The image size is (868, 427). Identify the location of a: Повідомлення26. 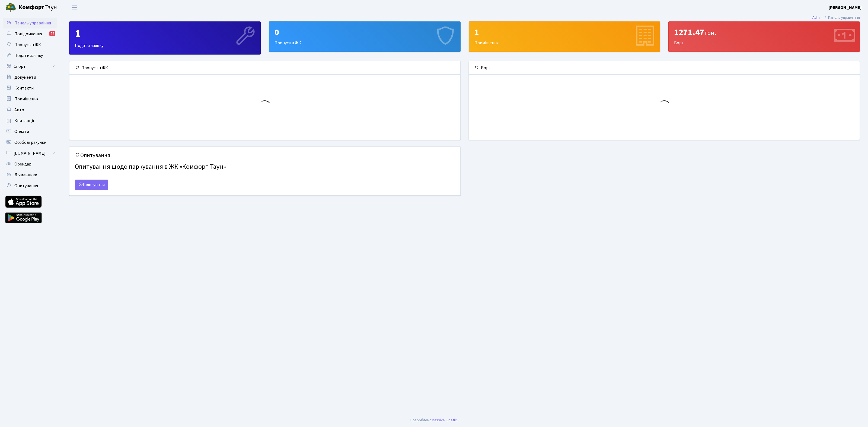
(30, 34).